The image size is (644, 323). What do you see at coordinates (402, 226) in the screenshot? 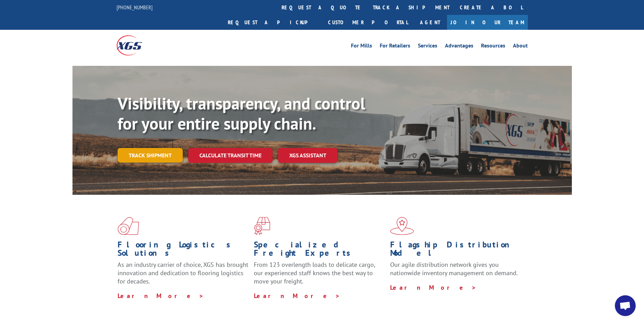
I see `img: xgs-icon-flagship-distribution-model-red` at bounding box center [402, 226].